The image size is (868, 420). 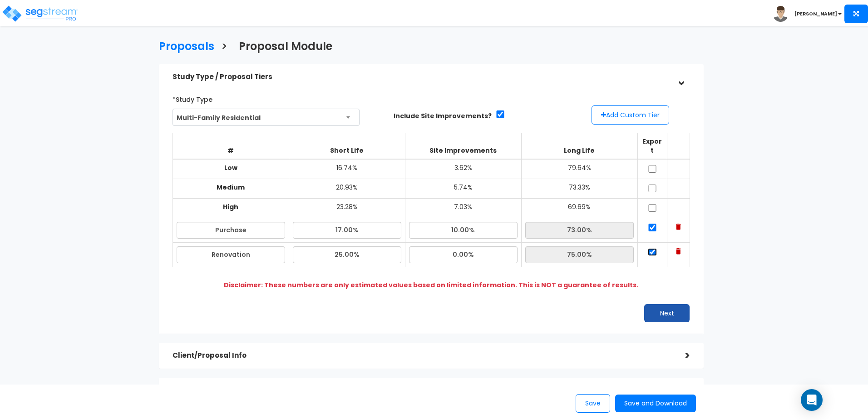 What do you see at coordinates (347, 146) in the screenshot?
I see `th: Short Life` at bounding box center [347, 146].